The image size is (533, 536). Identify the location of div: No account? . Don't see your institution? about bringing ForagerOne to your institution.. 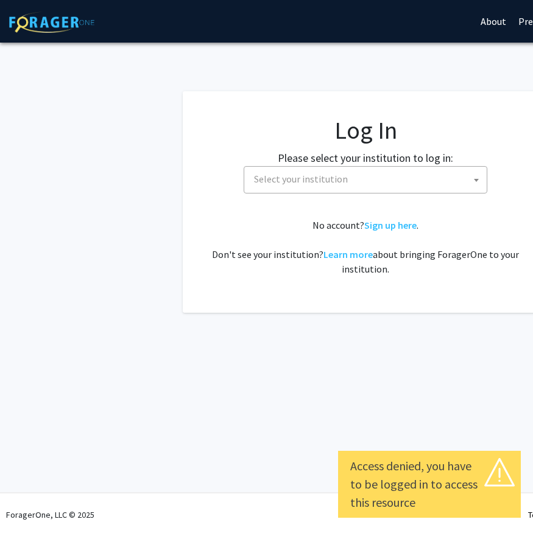
(365, 247).